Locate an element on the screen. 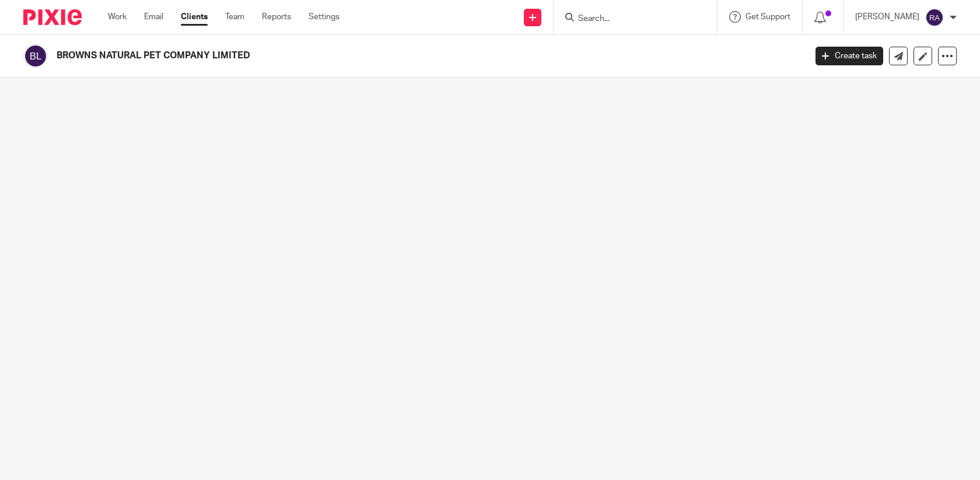 Image resolution: width=980 pixels, height=480 pixels. h2: BROWNS NATURAL PET COMPANY LIMITED is located at coordinates (353, 55).